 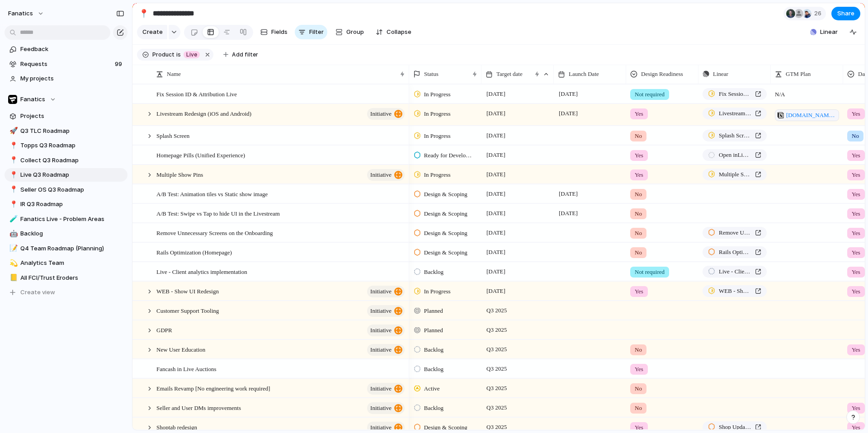 I want to click on div: 📍Topps Q3 Roadmap, so click(x=66, y=146).